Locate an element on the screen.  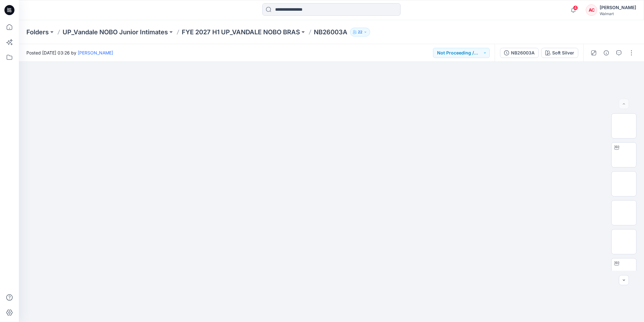
button: Details is located at coordinates (606, 53).